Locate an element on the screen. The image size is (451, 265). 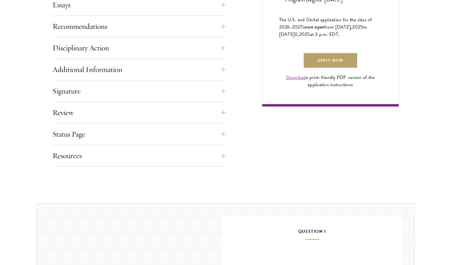
button: Disciplinary Action is located at coordinates (139, 48).